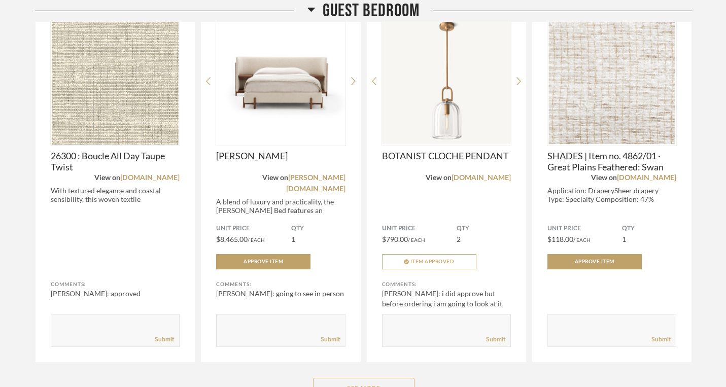  Describe the element at coordinates (115, 161) in the screenshot. I see `span: 26300 : Boucle All Day Taupe Twist` at that location.